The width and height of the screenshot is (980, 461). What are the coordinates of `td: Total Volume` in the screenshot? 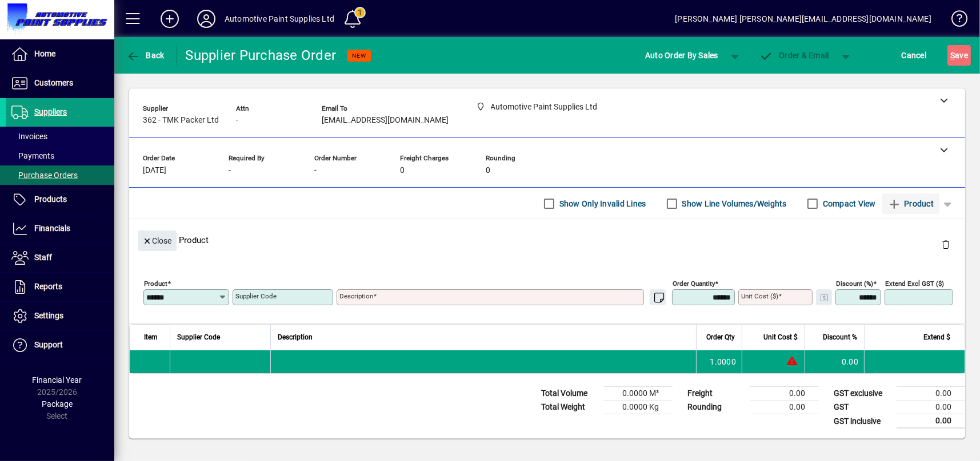 It's located at (570, 394).